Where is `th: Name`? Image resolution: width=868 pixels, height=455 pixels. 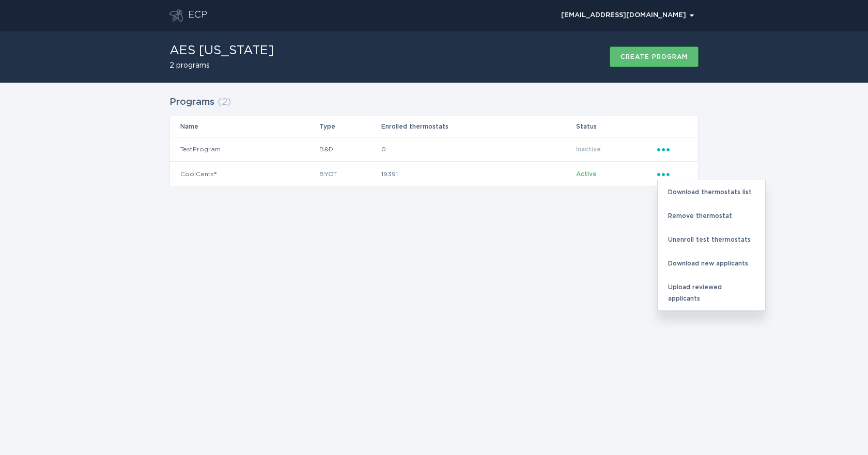 th: Name is located at coordinates (244, 127).